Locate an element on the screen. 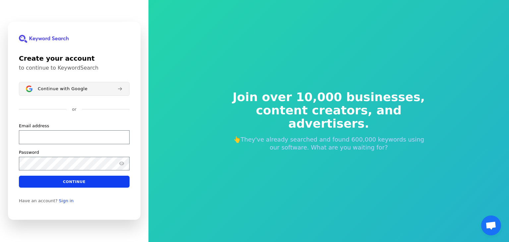 The width and height of the screenshot is (509, 242). label: Password is located at coordinates (29, 152).